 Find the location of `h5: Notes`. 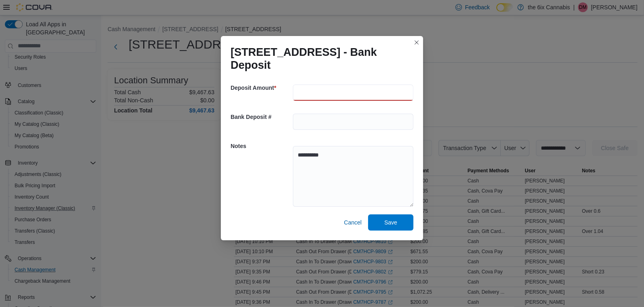

h5: Notes is located at coordinates (261, 146).